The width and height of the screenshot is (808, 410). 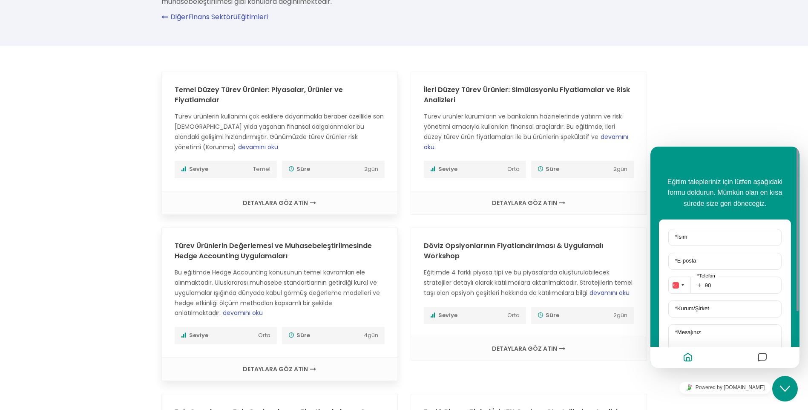 I want to click on span: Türev ürünler kurumların ve bankaların hazinelerinde yatırım ve risk yönetimi amacıyla kullanılan..., so click(x=526, y=131).